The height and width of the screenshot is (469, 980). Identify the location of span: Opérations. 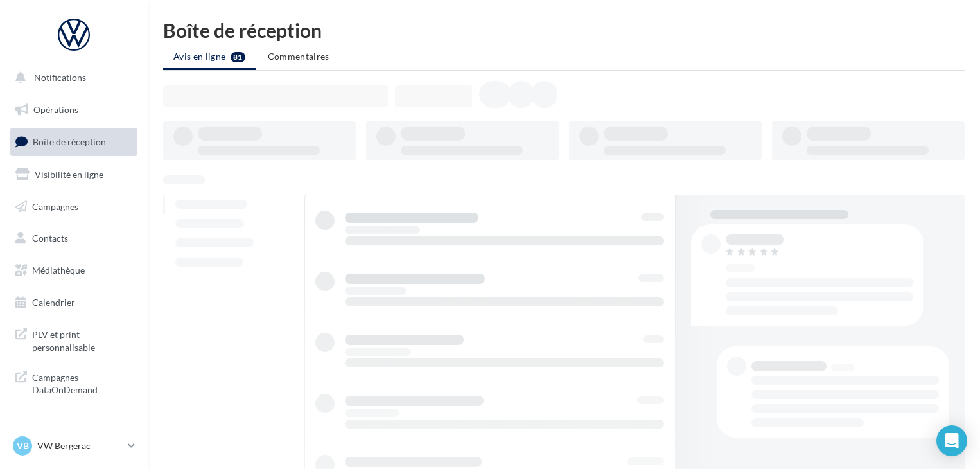
(56, 109).